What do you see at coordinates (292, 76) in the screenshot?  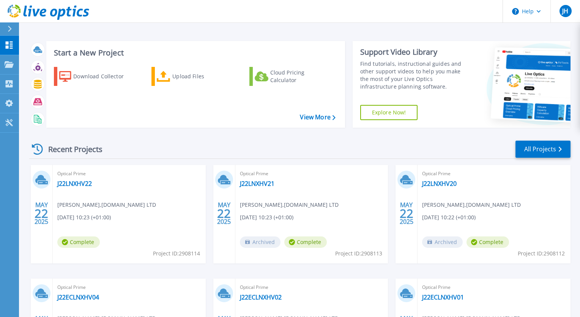 I see `a: Cloud Pricing Calculator` at bounding box center [292, 76].